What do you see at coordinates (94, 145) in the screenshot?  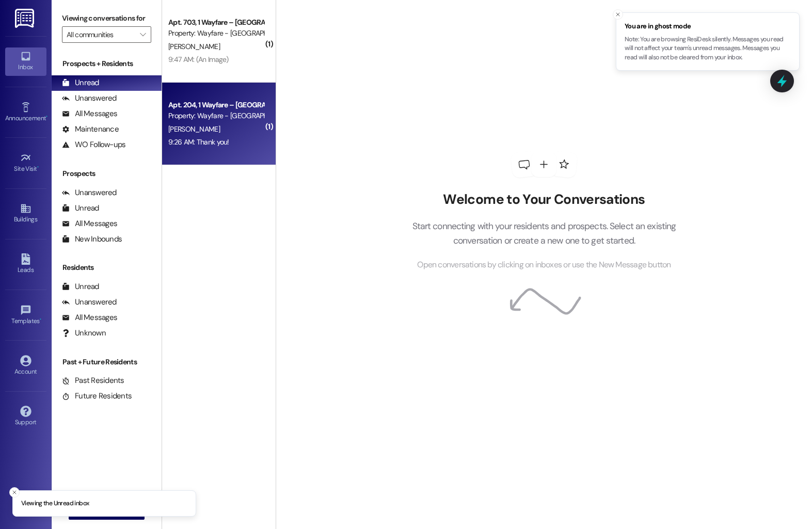 I see `div: WO Follow-ups` at bounding box center [94, 145].